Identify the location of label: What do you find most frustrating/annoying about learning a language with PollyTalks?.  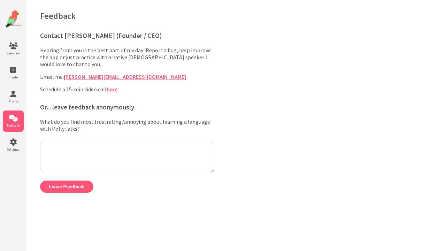
(127, 125).